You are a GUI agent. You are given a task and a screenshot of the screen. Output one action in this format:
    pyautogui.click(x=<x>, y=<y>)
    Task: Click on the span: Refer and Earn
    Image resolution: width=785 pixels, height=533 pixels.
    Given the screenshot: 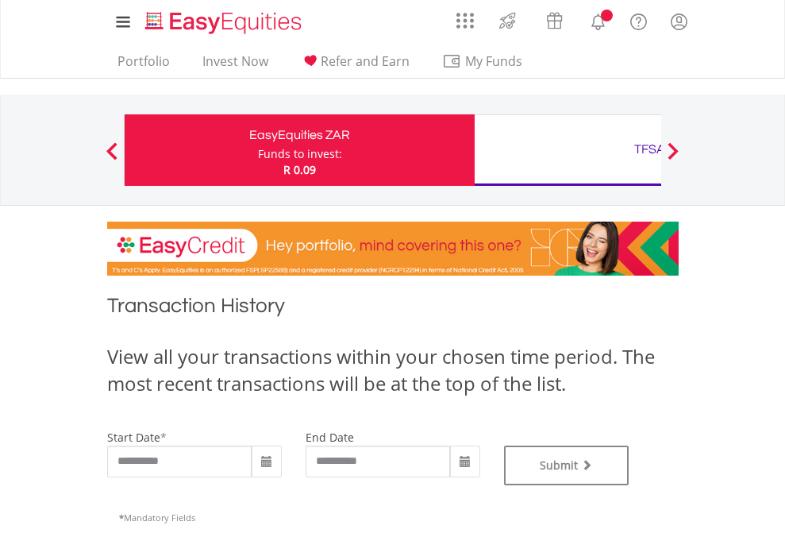 What is the action you would take?
    pyautogui.click(x=365, y=61)
    